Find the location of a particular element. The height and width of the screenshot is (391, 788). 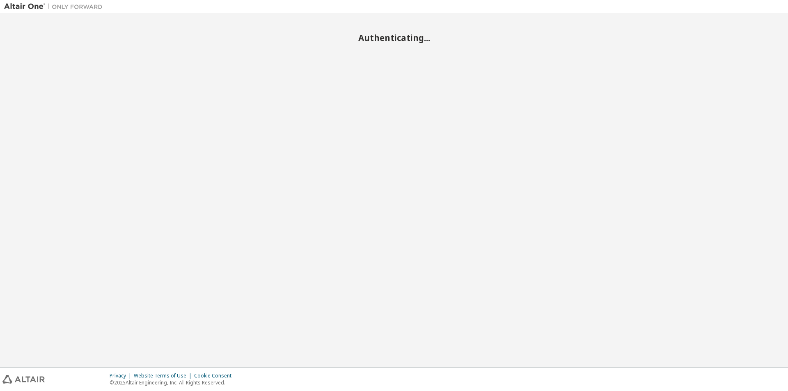

div: Privacy is located at coordinates (122, 376).